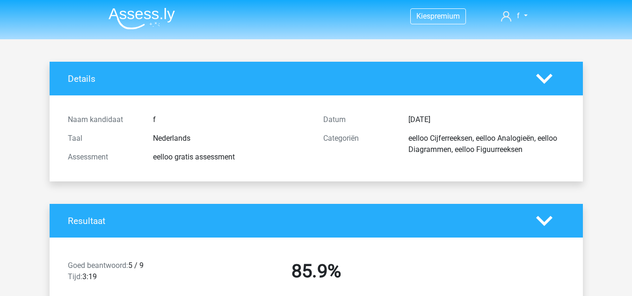 This screenshot has width=632, height=296. What do you see at coordinates (359, 144) in the screenshot?
I see `div: Categoriën` at bounding box center [359, 144].